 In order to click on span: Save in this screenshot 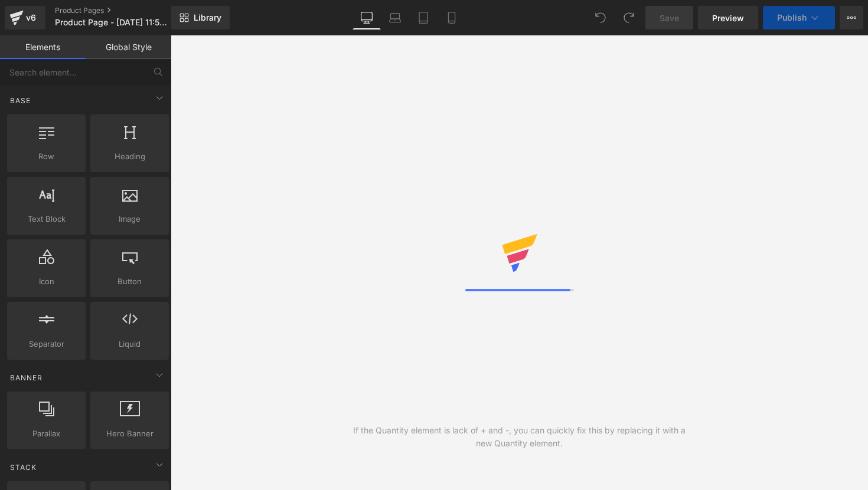, I will do `click(669, 18)`.